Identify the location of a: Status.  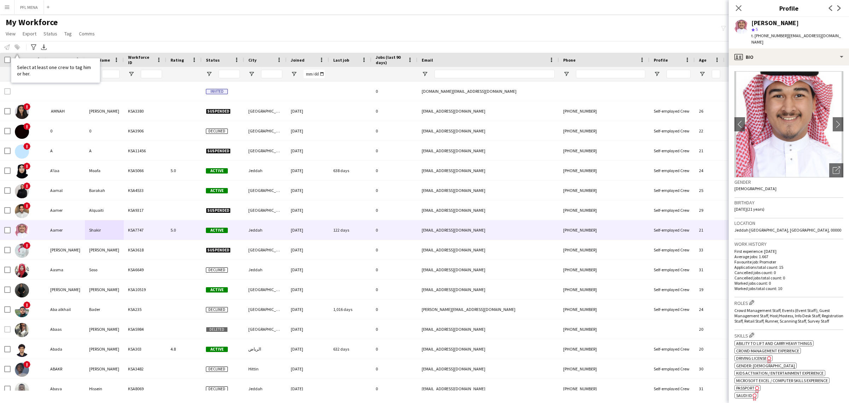
(50, 34).